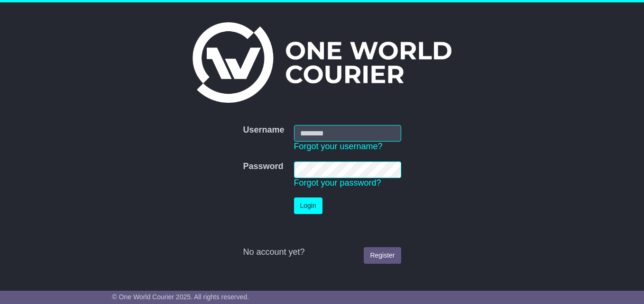 This screenshot has width=644, height=304. Describe the element at coordinates (338, 146) in the screenshot. I see `a: Forgot your username?` at that location.